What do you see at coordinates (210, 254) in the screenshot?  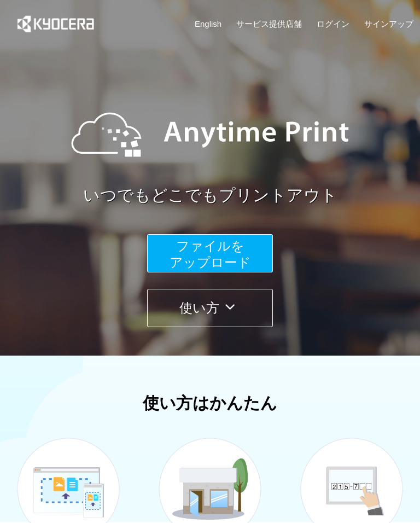 I see `button: ファイルを​​アップロード` at bounding box center [210, 254].